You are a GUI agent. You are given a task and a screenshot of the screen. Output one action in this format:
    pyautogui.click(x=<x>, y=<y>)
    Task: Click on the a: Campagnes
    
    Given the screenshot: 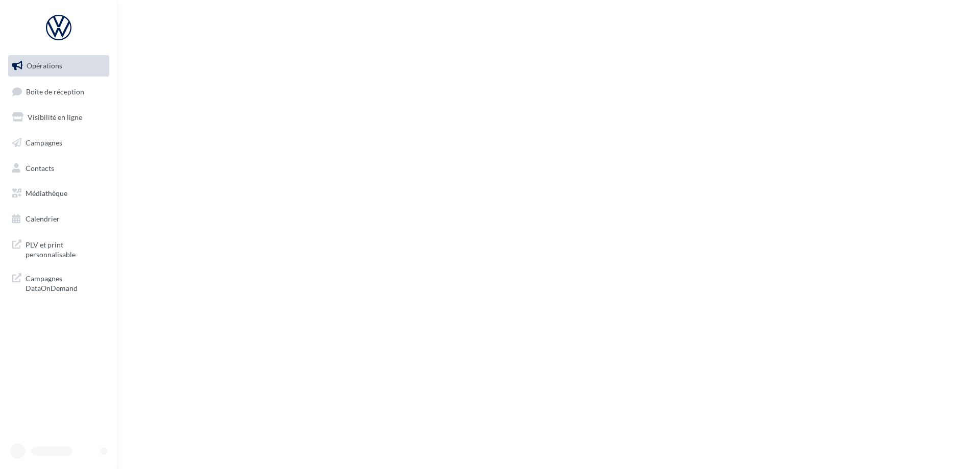 What is the action you would take?
    pyautogui.click(x=59, y=143)
    